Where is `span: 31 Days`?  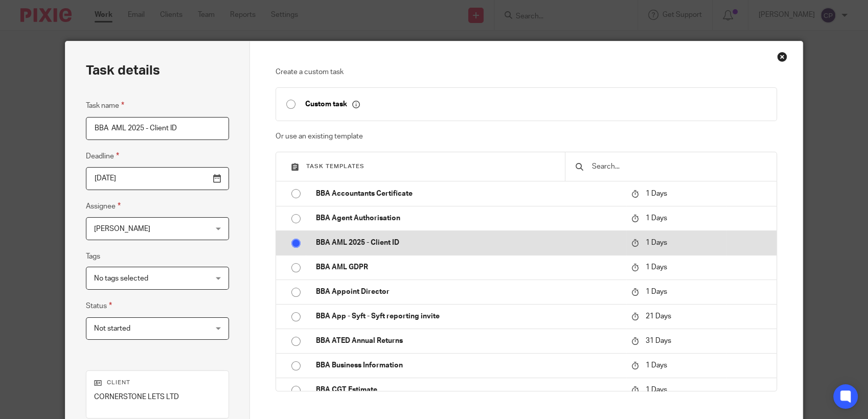
span: 31 Days is located at coordinates (659, 341).